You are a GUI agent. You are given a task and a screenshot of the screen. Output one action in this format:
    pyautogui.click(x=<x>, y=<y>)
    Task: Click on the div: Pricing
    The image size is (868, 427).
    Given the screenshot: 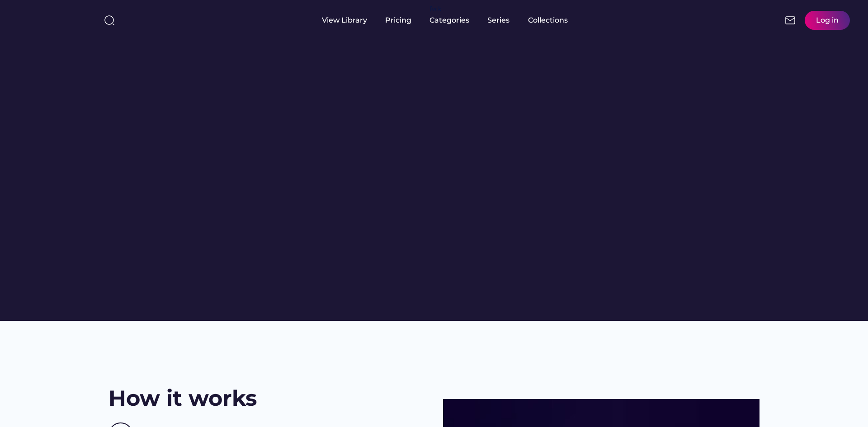 What is the action you would take?
    pyautogui.click(x=399, y=20)
    